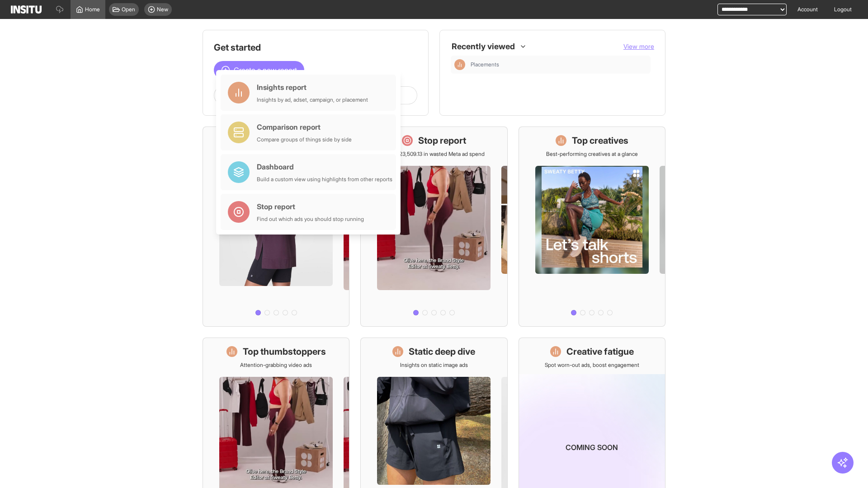 The width and height of the screenshot is (868, 488). What do you see at coordinates (434, 227) in the screenshot?
I see `a: Stop reportSave £23,509.13 in wasted Meta ad spend` at bounding box center [434, 227].